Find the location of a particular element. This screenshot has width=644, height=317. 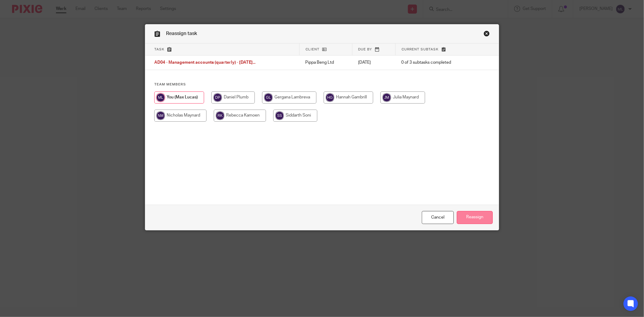

span: Due by is located at coordinates (365, 49).